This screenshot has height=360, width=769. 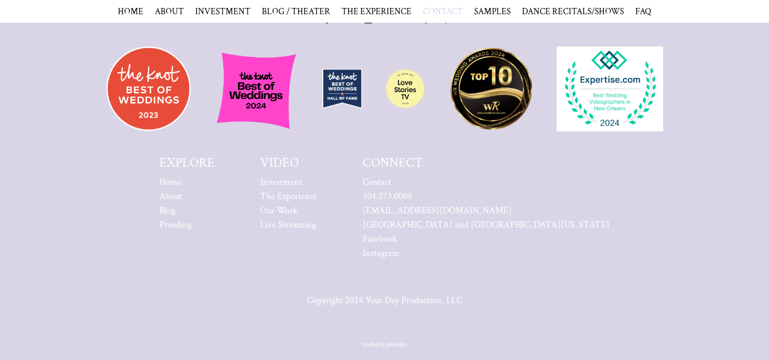 What do you see at coordinates (376, 11) in the screenshot?
I see `a: THE EXPERIENCE` at bounding box center [376, 11].